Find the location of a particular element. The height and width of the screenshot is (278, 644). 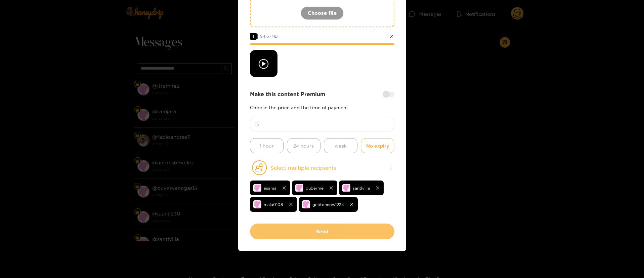

span: week is located at coordinates (340, 145).